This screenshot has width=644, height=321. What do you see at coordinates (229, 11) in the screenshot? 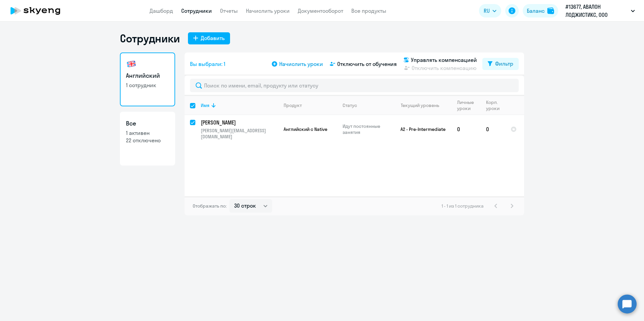
I see `a: Отчеты` at bounding box center [229, 11].